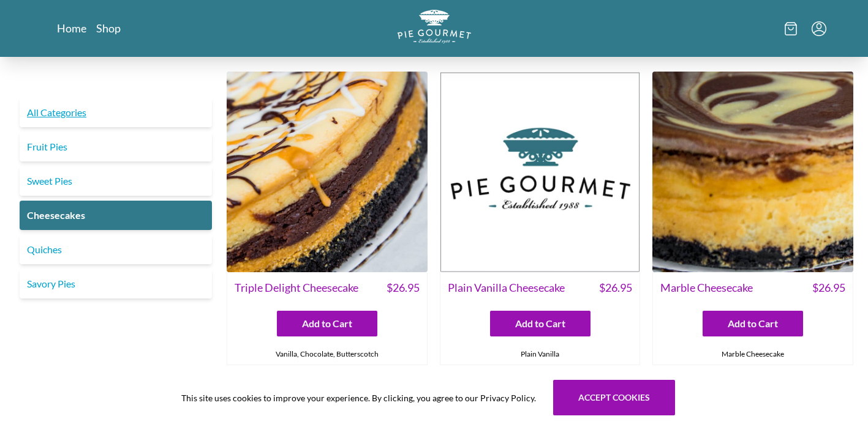 The height and width of the screenshot is (430, 868). I want to click on button: Accept cookies, so click(614, 398).